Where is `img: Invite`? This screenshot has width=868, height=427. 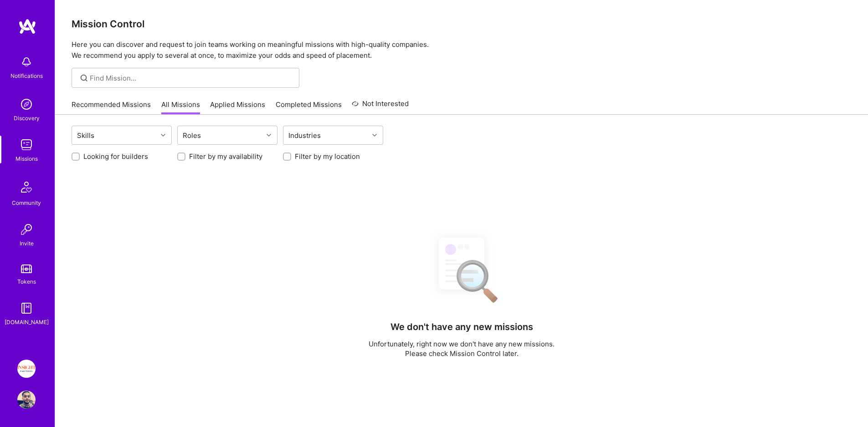 img: Invite is located at coordinates (27, 229).